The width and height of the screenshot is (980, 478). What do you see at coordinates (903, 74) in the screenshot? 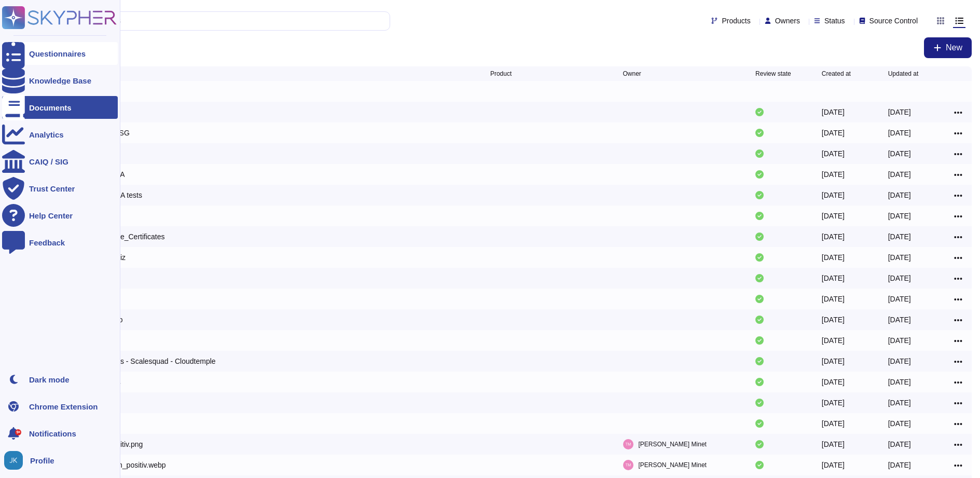
I see `span: Updated at` at bounding box center [903, 74].